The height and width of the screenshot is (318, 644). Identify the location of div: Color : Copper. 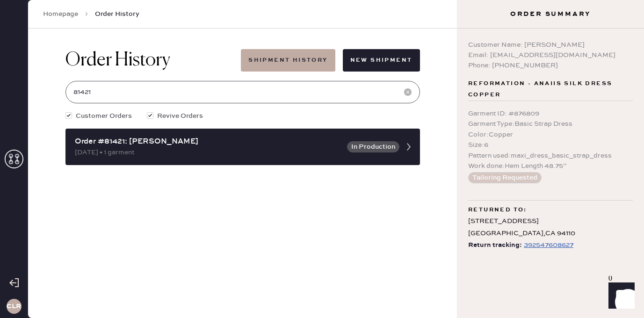
(550, 135).